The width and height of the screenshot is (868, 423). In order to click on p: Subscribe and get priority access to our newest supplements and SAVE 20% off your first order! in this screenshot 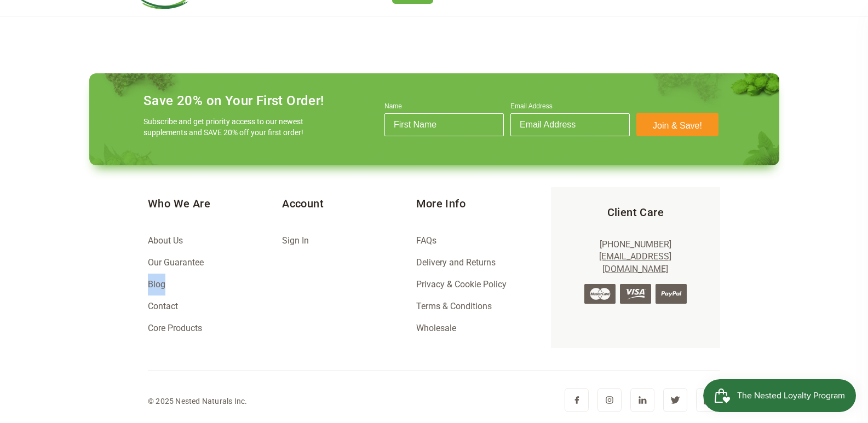, I will do `click(226, 127)`.